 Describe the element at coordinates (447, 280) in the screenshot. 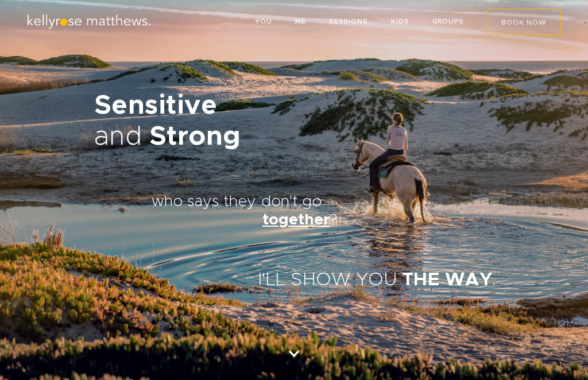

I see `span: THE WAY` at that location.